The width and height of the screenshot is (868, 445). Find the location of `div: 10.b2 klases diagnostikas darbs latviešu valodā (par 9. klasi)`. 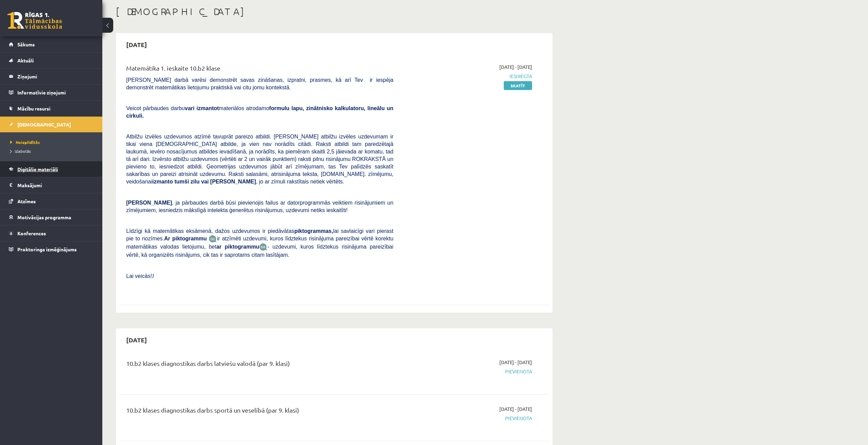

div: 10.b2 klases diagnostikas darbs latviešu valodā (par 9. klasi) is located at coordinates (259, 365).